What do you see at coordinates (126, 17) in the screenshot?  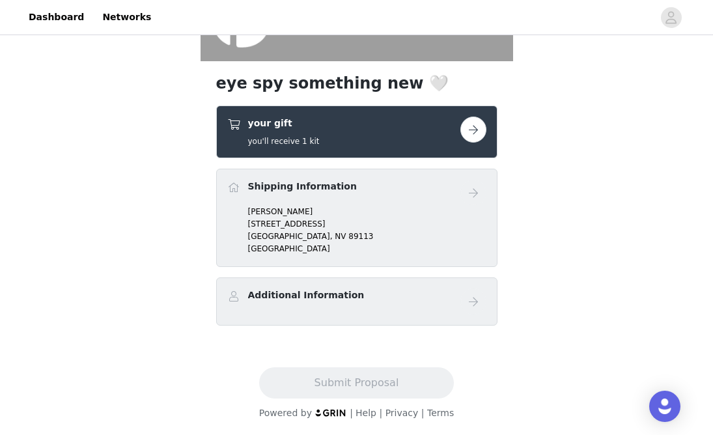 I see `a: Networks` at bounding box center [126, 17].